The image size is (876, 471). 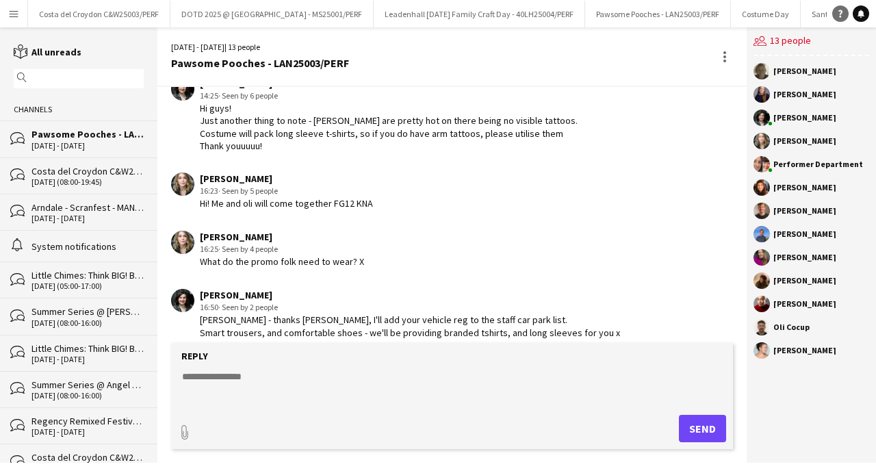 What do you see at coordinates (47, 52) in the screenshot?
I see `a: All unreads` at bounding box center [47, 52].